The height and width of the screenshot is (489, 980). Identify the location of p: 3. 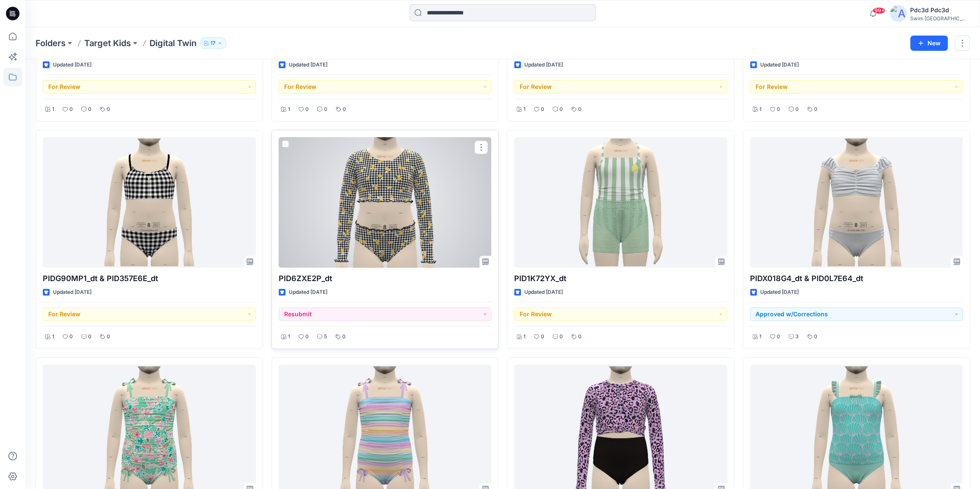
(797, 337).